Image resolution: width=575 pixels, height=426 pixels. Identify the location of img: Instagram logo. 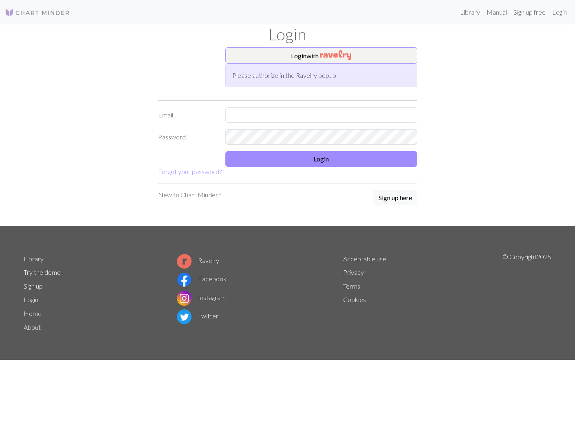
(184, 298).